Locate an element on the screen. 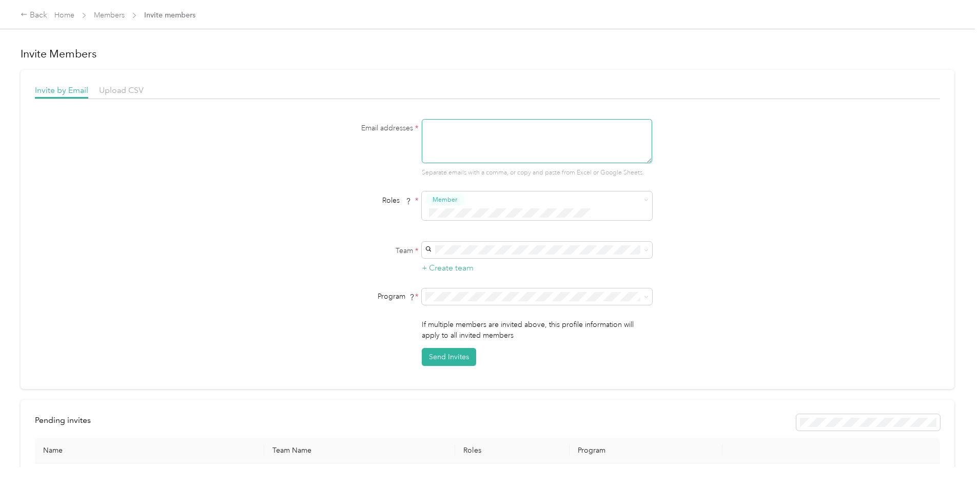 Image resolution: width=980 pixels, height=485 pixels. label: Email addresses is located at coordinates (354, 128).